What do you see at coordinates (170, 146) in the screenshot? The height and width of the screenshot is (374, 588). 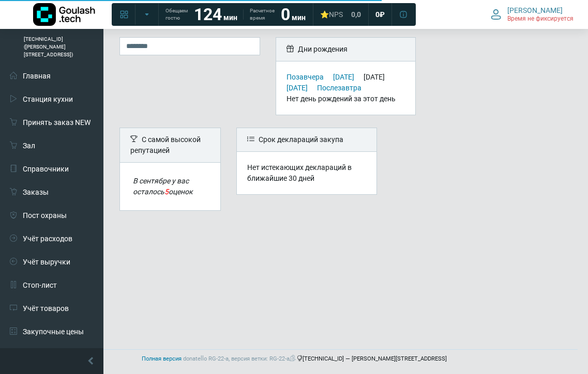 I see `div: C самой высокой репутацией` at bounding box center [170, 146].